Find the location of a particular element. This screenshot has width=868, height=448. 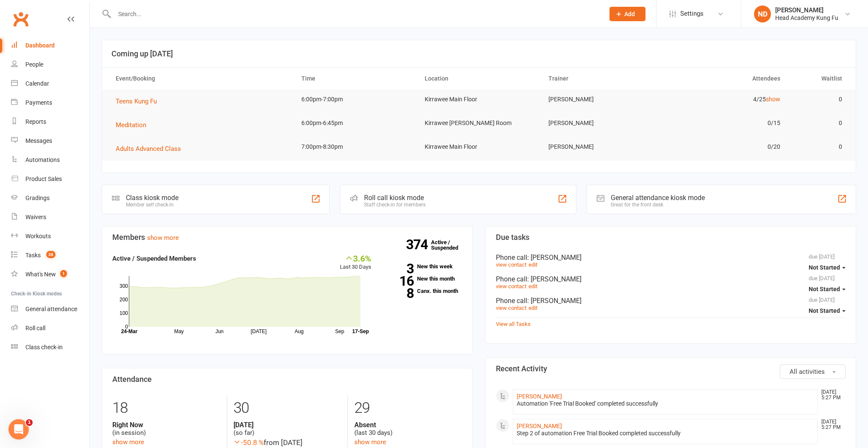

div: Member self check-in is located at coordinates (152, 205).